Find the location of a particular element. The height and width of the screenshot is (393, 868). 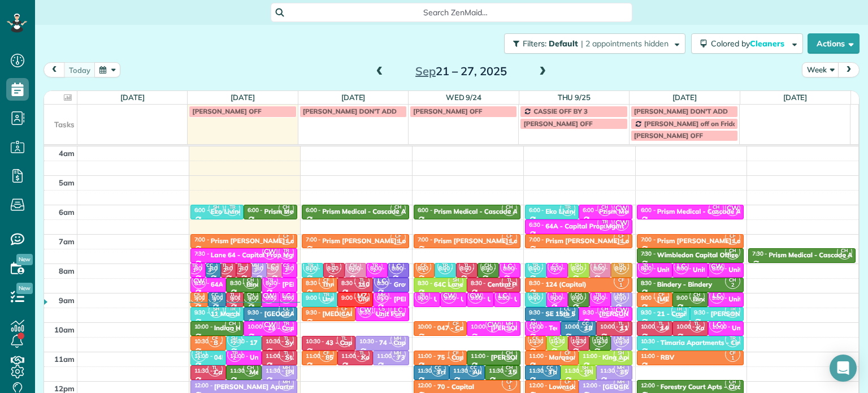

a: Thu 9/25 is located at coordinates (574, 97).